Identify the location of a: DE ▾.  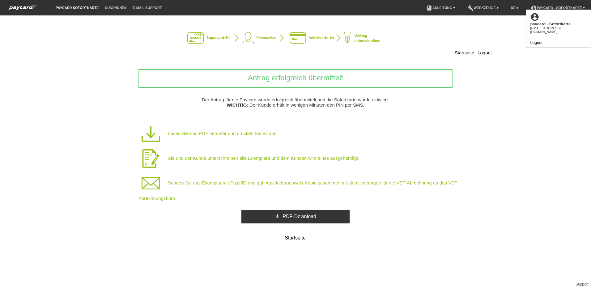
(514, 8).